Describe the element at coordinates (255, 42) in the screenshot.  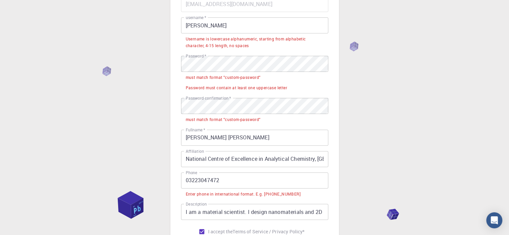
I see `div: Username is lowercase alphanumeric, starting from alphabetic character, 4-15 length, no spaces` at that location.